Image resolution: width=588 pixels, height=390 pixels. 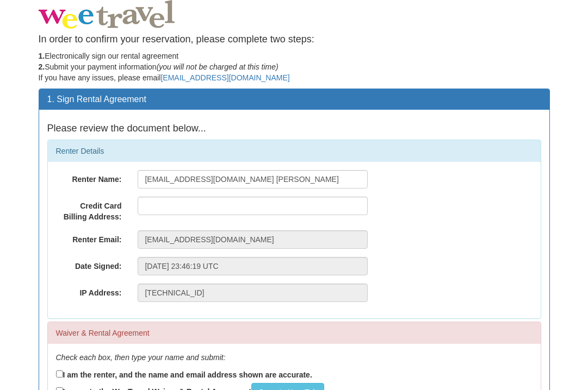 I want to click on p: Electronically sign our rental agreement Submit your payment information If you have any issues, ..., so click(x=294, y=67).